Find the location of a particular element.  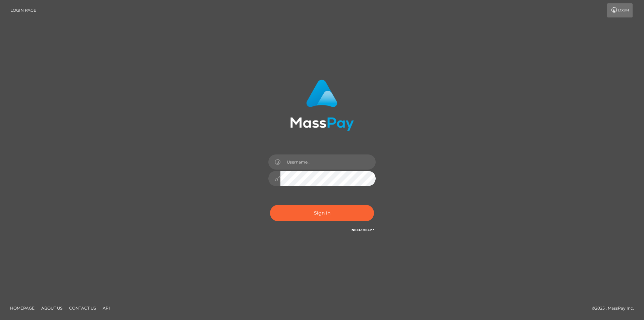

a: API is located at coordinates (107, 308).